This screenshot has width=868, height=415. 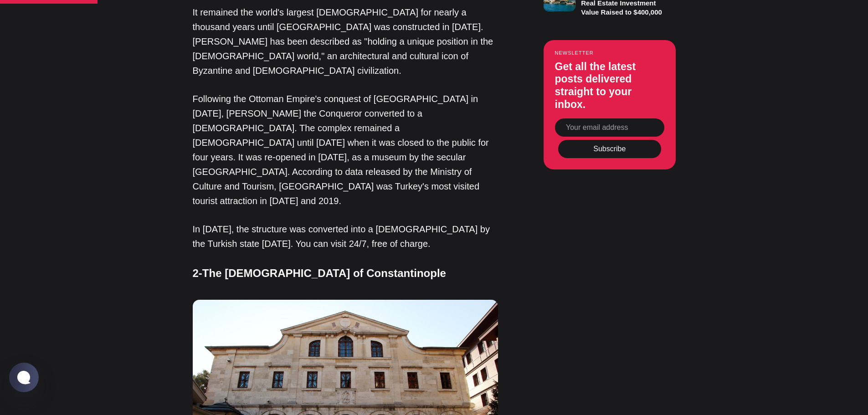 What do you see at coordinates (610, 53) in the screenshot?
I see `small: Newsletter` at bounding box center [610, 53].